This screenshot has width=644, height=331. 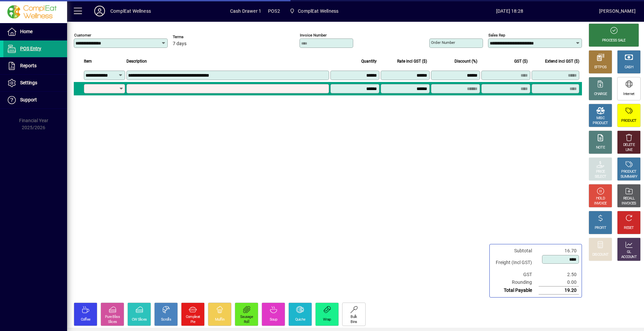 What do you see at coordinates (369, 62) in the screenshot?
I see `span: Quantity` at bounding box center [369, 62].